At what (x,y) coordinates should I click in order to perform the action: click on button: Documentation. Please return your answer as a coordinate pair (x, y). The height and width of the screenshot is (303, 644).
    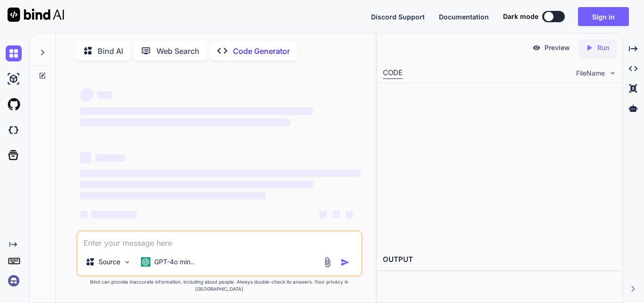
    Looking at the image, I should click on (464, 16).